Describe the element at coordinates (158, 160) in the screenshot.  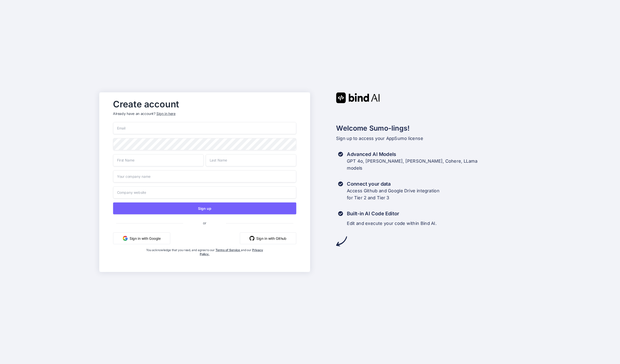
I see `input: First Name` at that location.